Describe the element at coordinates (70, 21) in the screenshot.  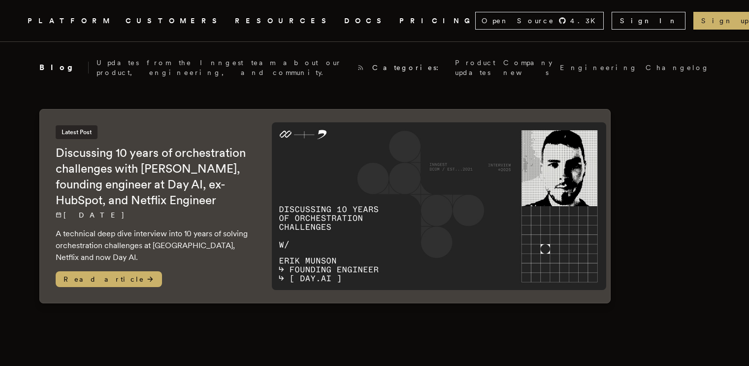
I see `button: PLATFORM` at that location.